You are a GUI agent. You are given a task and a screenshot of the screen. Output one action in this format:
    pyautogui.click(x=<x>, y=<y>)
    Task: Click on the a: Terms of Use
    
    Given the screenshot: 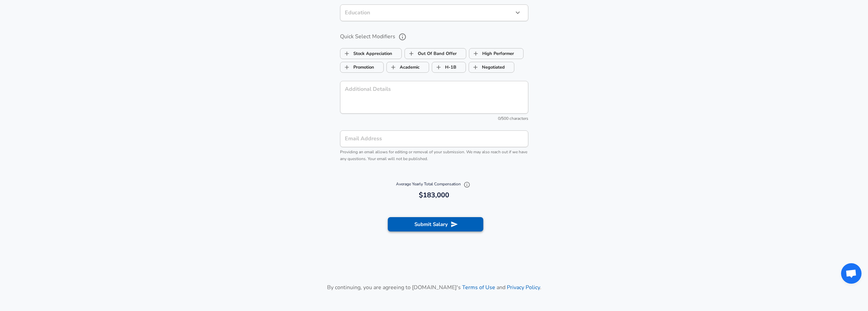 What is the action you would take?
    pyautogui.click(x=479, y=288)
    